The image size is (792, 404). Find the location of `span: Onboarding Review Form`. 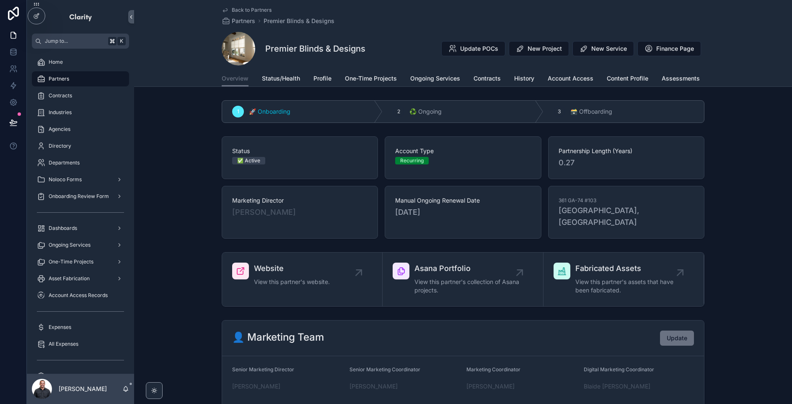

span: Onboarding Review Form is located at coordinates (79, 196).